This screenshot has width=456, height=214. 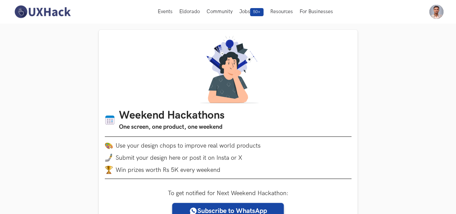 I want to click on label: To get notified for Next Weekend Hackathon:, so click(x=228, y=193).